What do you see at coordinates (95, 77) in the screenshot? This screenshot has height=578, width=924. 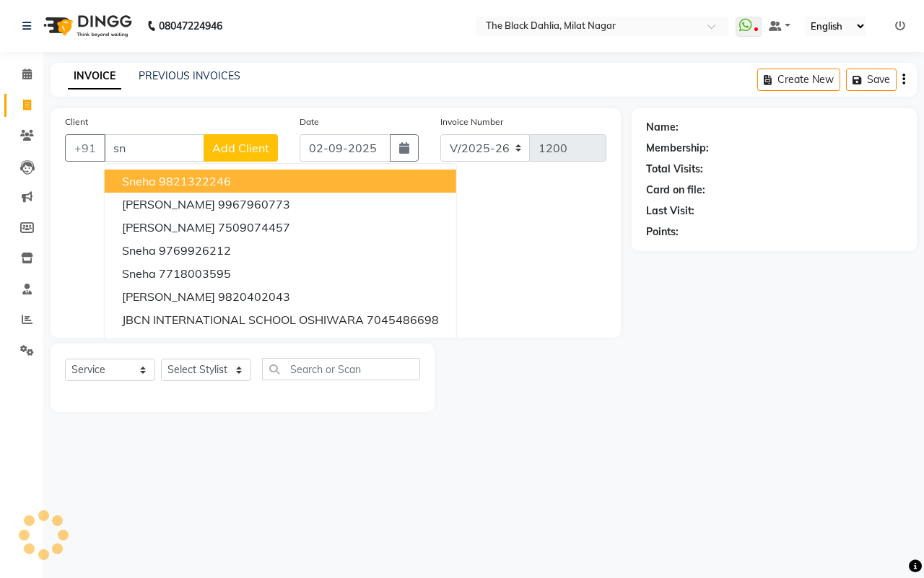 I see `a: INVOICE` at bounding box center [95, 77].